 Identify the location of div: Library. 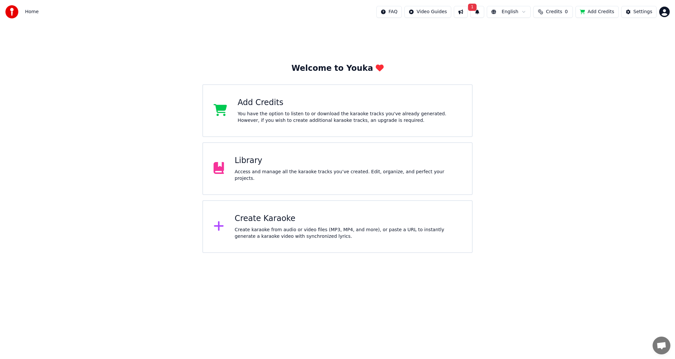
(348, 161).